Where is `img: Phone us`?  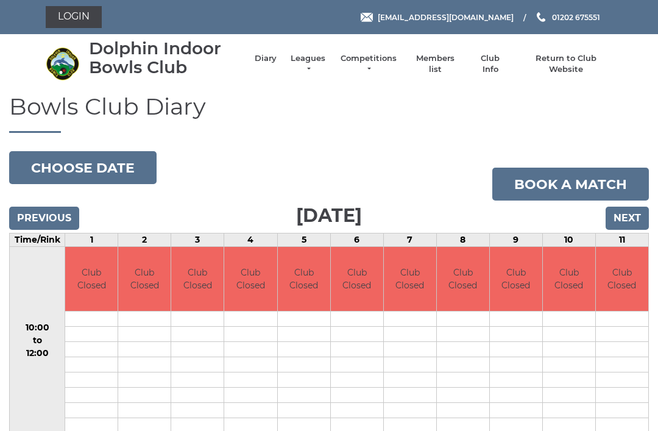
img: Phone us is located at coordinates (541, 17).